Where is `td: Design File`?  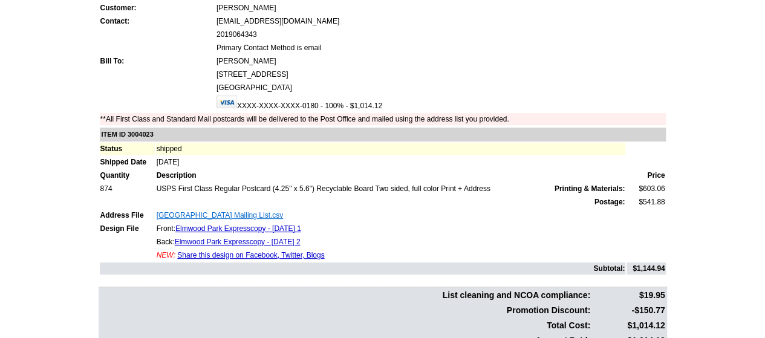
td: Design File is located at coordinates (127, 228).